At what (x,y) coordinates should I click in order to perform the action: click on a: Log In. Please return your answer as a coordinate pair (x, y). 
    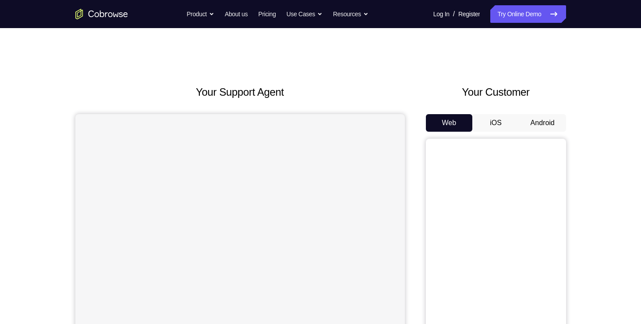
    Looking at the image, I should click on (441, 14).